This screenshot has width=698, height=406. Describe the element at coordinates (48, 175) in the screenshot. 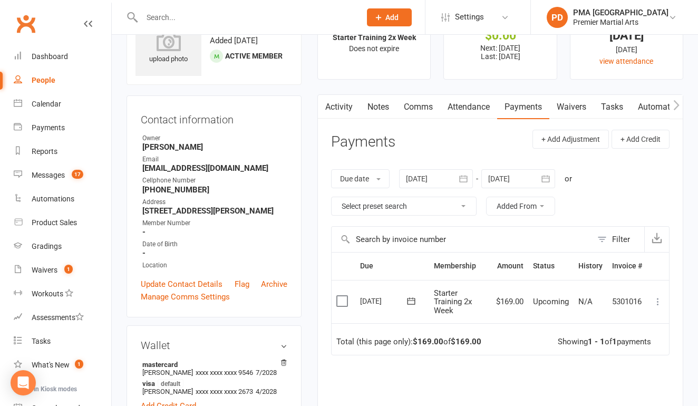

I see `div: Messages` at that location.